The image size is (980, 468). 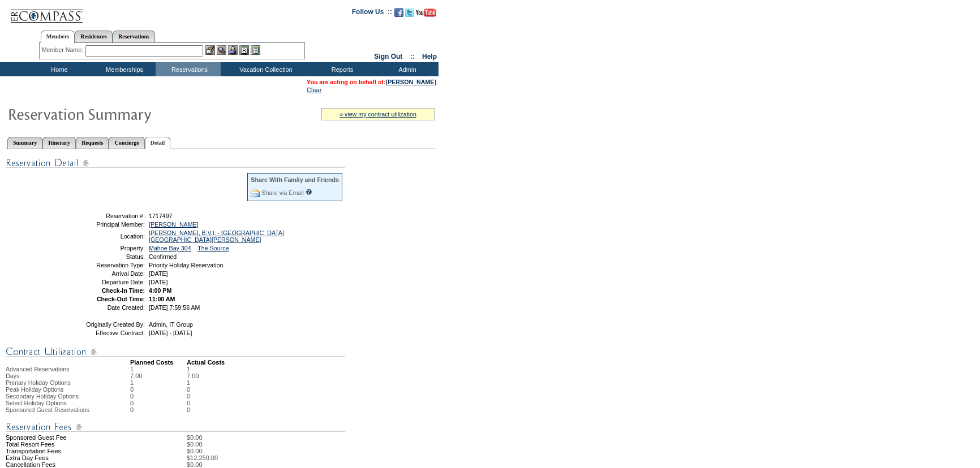 I want to click on a: Requests, so click(x=93, y=143).